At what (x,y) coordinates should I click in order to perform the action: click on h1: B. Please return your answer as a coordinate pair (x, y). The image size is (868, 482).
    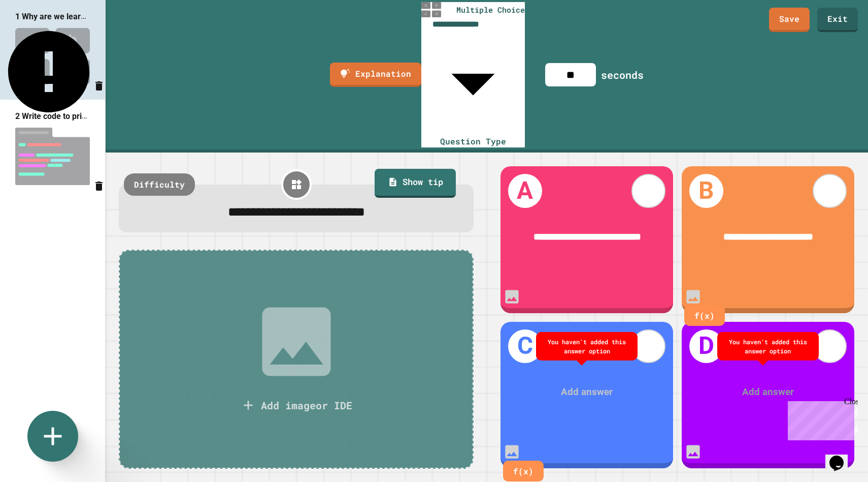
    Looking at the image, I should click on (707, 191).